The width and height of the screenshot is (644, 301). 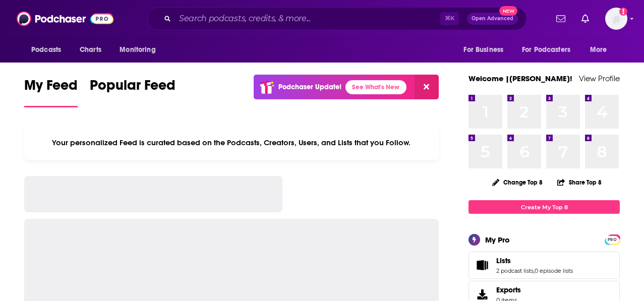 I want to click on img: Podchaser - Follow, Share and Rate Podcasts, so click(x=65, y=18).